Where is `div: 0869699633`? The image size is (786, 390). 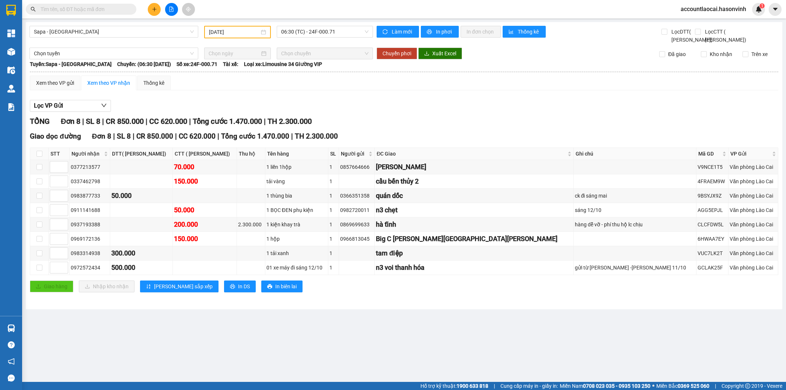 div: 0869699633 is located at coordinates (357, 224).